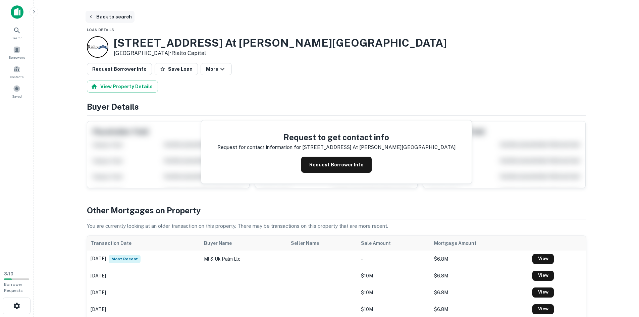 The width and height of the screenshot is (639, 317). I want to click on div: Saved, so click(17, 91).